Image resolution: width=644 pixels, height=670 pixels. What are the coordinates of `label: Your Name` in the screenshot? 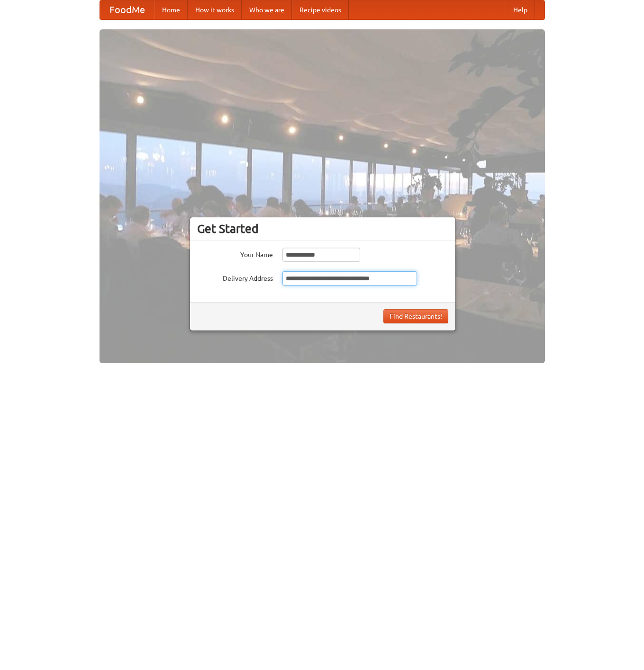 It's located at (235, 254).